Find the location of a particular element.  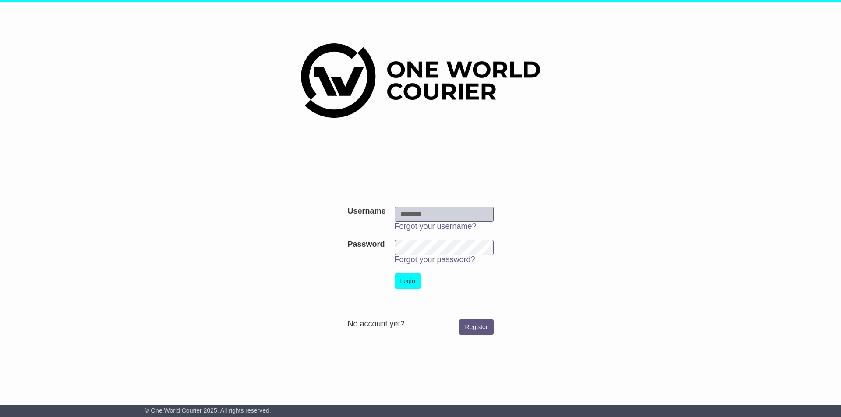

label: Username is located at coordinates (366, 212).